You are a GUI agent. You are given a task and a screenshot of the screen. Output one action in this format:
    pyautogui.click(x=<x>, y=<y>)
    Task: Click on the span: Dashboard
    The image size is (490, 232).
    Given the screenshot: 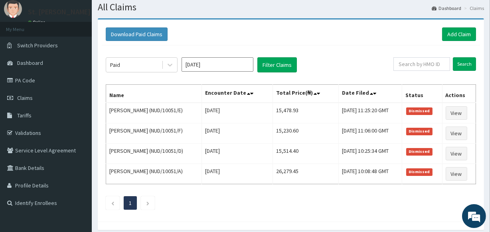 What is the action you would take?
    pyautogui.click(x=30, y=63)
    